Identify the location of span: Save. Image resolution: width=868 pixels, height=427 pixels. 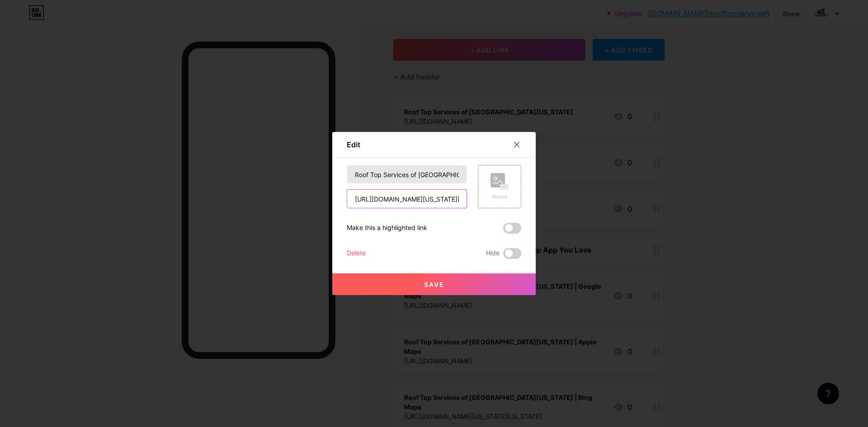
(434, 284).